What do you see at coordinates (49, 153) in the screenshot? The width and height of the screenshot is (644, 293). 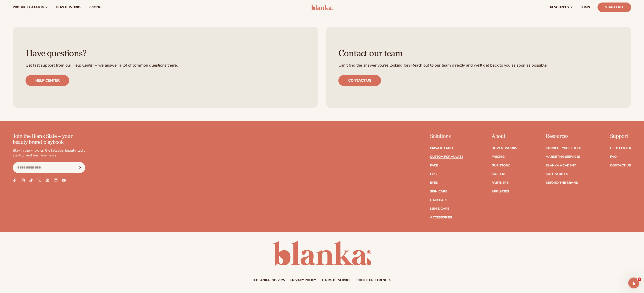 I see `p: Stay in the know on the latest in beauty, tech, startup, and business news.` at bounding box center [49, 153].